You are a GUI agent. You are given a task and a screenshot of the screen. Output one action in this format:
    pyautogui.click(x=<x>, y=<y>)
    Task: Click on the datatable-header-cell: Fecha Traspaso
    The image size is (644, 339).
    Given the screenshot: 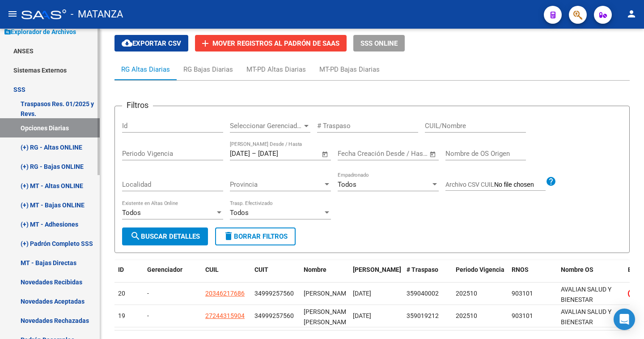 What is the action you would take?
    pyautogui.click(x=376, y=275)
    